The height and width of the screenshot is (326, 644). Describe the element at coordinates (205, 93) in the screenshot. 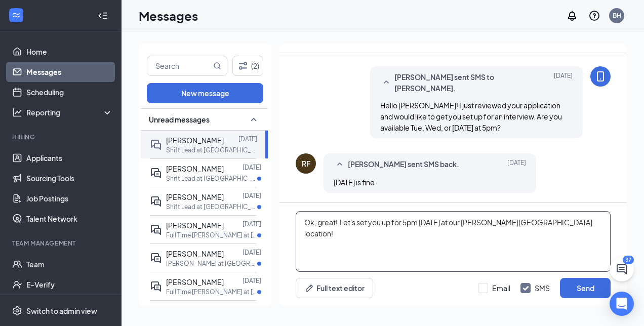

I see `button: New message` at that location.